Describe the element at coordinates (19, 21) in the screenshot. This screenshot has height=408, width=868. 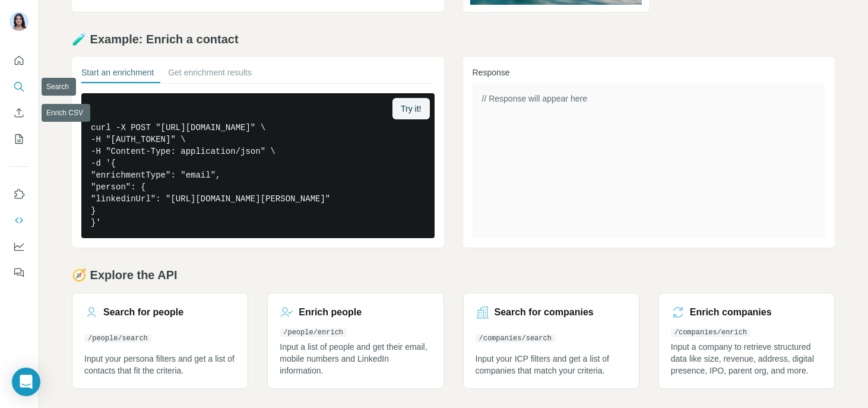
I see `img: Avatar` at that location.